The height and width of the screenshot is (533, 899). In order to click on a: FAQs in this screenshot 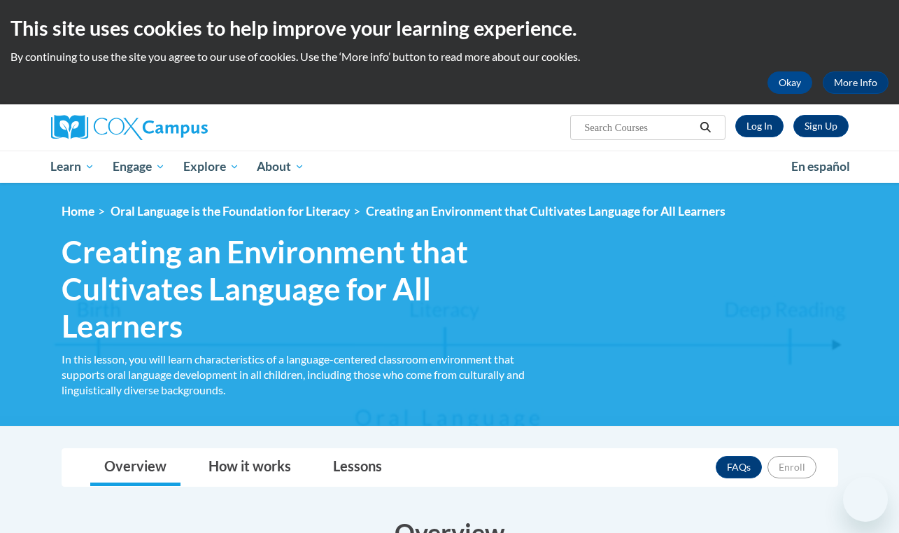, I will do `click(739, 467)`.